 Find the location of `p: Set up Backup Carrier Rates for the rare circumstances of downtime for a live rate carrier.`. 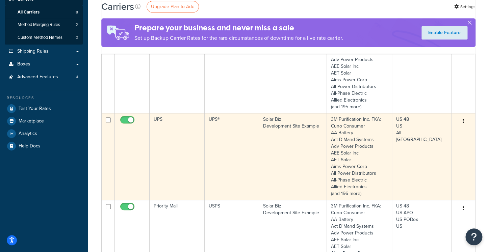

p: Set up Backup Carrier Rates for the rare circumstances of downtime for a live rate carrier. is located at coordinates (239, 38).